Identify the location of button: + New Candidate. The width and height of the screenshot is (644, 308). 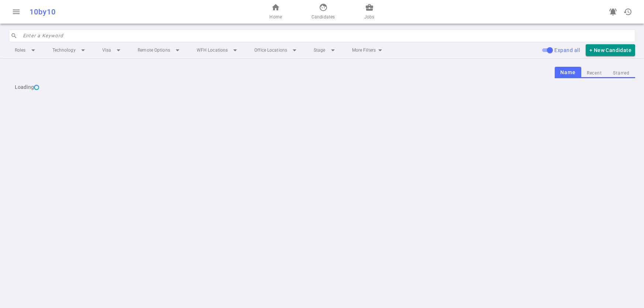
(611, 50).